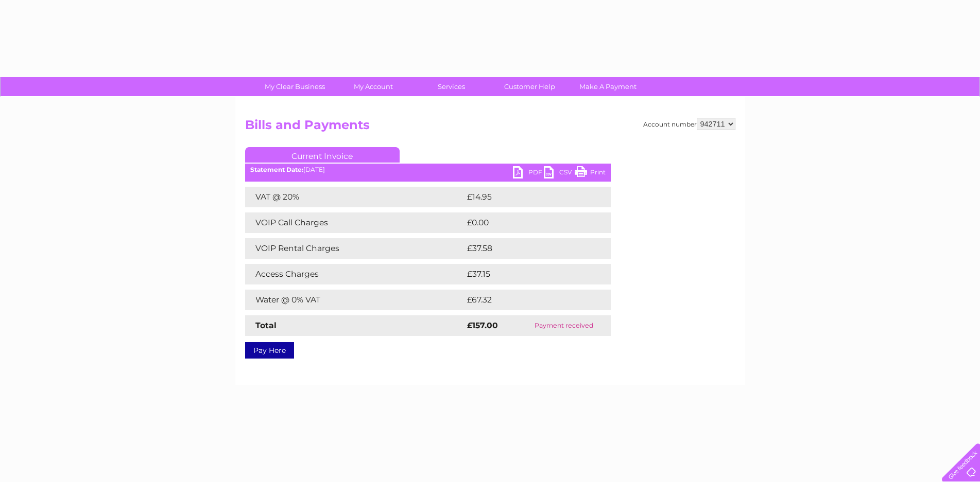 This screenshot has height=482, width=980. What do you see at coordinates (527, 300) in the screenshot?
I see `td: £67.32` at bounding box center [527, 300].